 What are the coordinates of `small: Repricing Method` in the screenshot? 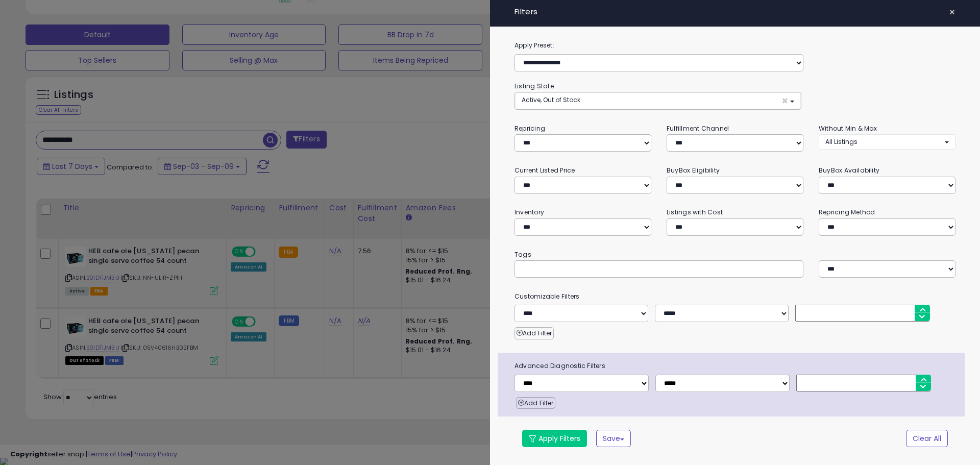 It's located at (847, 212).